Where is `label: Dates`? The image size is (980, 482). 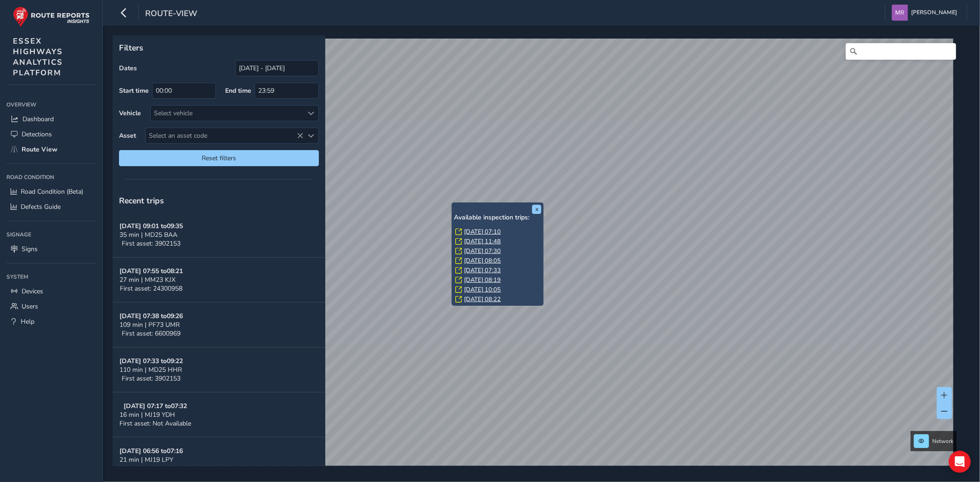 label: Dates is located at coordinates (128, 68).